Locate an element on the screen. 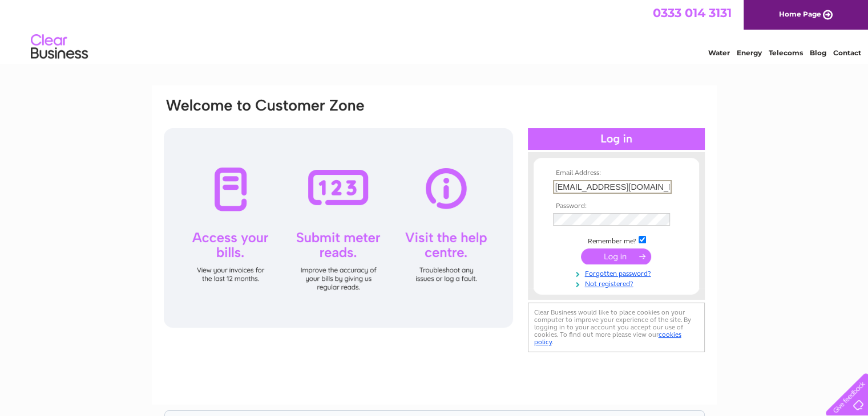 Image resolution: width=868 pixels, height=416 pixels. th: Password: is located at coordinates (616, 206).